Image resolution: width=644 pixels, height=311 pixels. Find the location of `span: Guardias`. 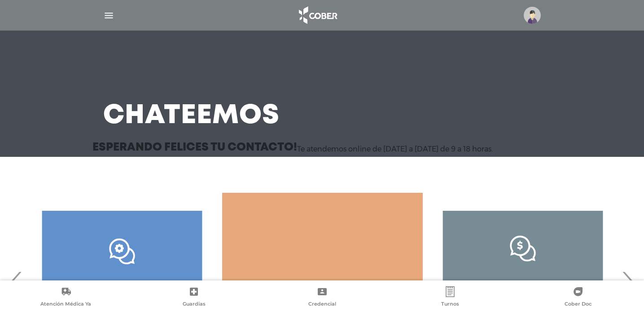

span: Guardias is located at coordinates (194, 304).